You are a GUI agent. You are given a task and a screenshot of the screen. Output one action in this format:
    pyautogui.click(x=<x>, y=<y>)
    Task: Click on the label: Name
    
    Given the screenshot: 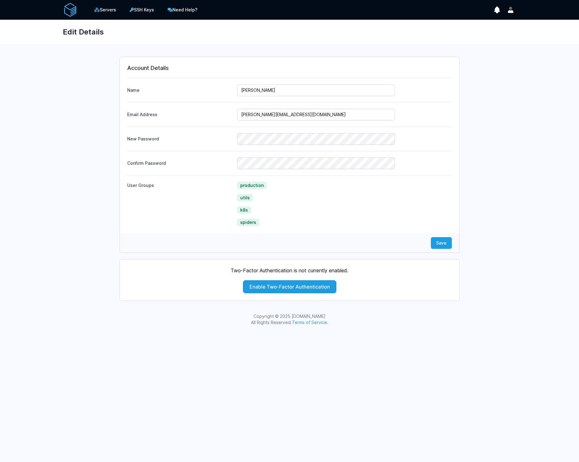 What is the action you would take?
    pyautogui.click(x=180, y=89)
    